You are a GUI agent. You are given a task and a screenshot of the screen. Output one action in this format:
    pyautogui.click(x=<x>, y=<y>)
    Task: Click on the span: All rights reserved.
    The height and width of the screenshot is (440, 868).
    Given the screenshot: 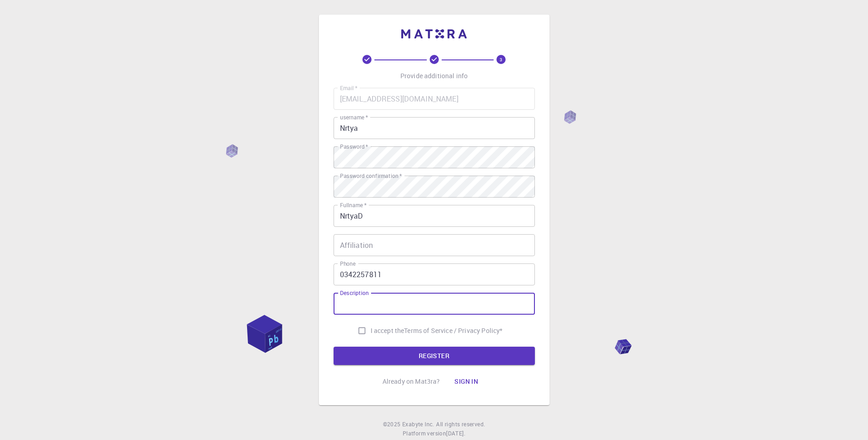 What is the action you would take?
    pyautogui.click(x=461, y=425)
    